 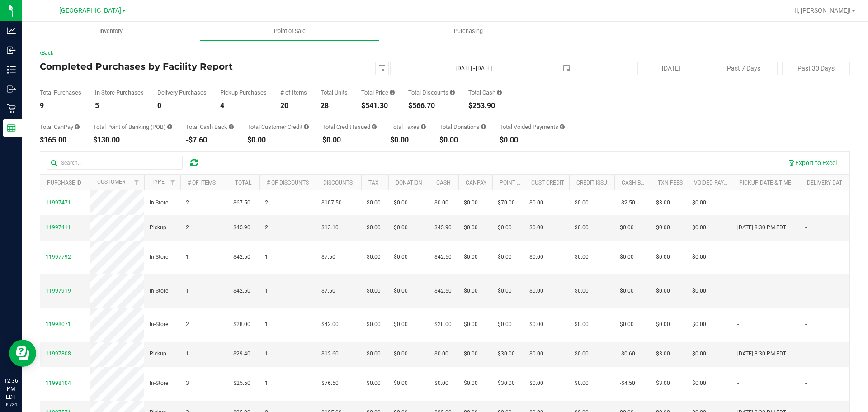 I want to click on i: Sum of the successful, non-voided cash payment transactions for all purchases in the date range. ..., so click(x=499, y=92).